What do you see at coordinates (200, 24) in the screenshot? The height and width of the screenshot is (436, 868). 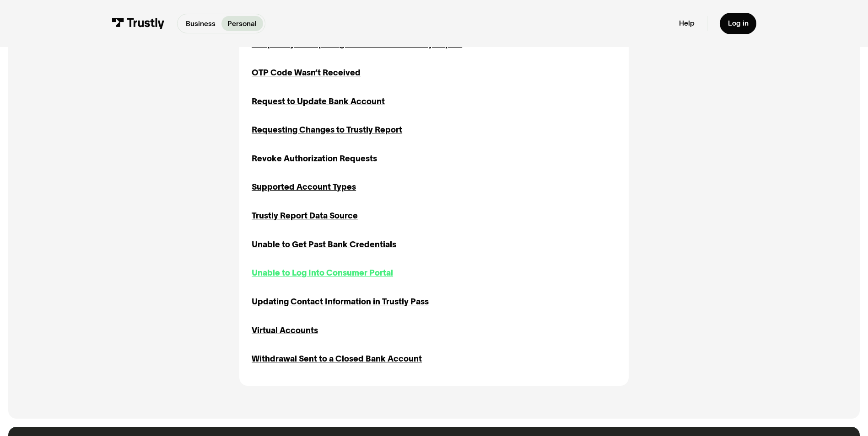 I see `p: Business` at bounding box center [200, 24].